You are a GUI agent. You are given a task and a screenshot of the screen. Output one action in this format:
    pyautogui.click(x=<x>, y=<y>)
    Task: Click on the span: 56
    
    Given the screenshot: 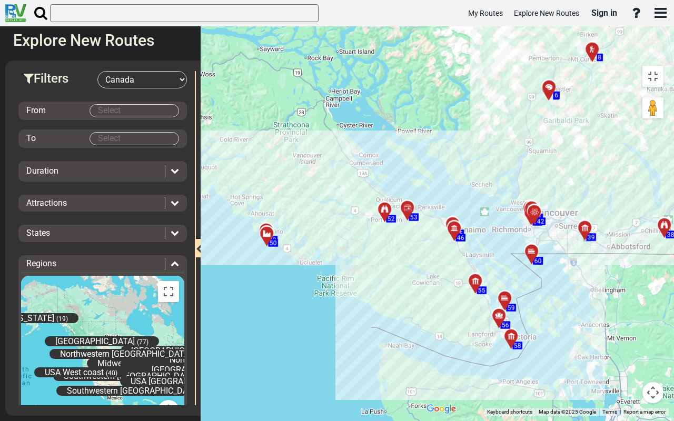 What is the action you would take?
    pyautogui.click(x=506, y=325)
    